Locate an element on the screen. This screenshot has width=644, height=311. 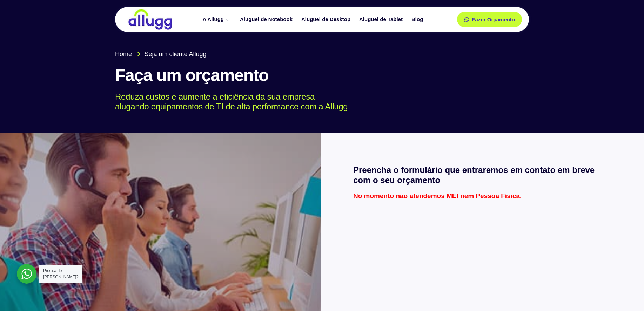
a: Aluguel de Tablet is located at coordinates (382, 19).